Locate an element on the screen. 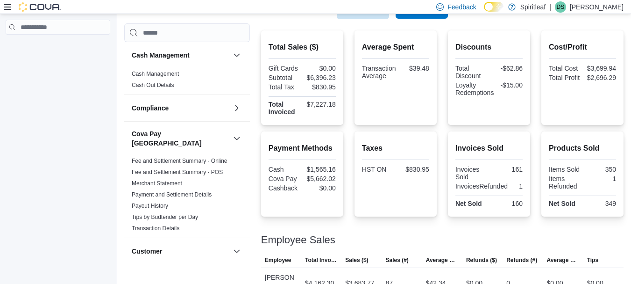  span: Average Refund is located at coordinates (563, 260).